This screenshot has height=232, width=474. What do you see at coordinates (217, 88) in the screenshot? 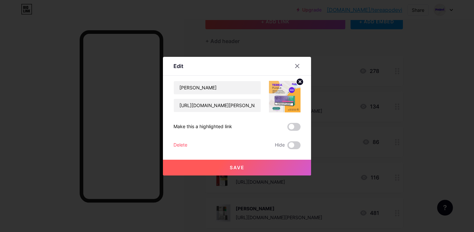
I see `input: Title` at bounding box center [217, 88].